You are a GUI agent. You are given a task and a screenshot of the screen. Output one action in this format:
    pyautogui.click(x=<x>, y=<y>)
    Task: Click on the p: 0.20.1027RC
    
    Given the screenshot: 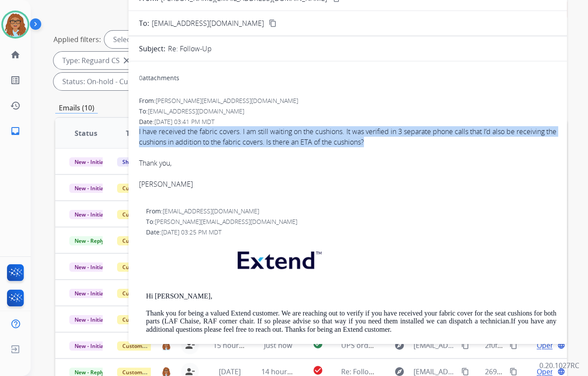 What is the action you would take?
    pyautogui.click(x=559, y=365)
    